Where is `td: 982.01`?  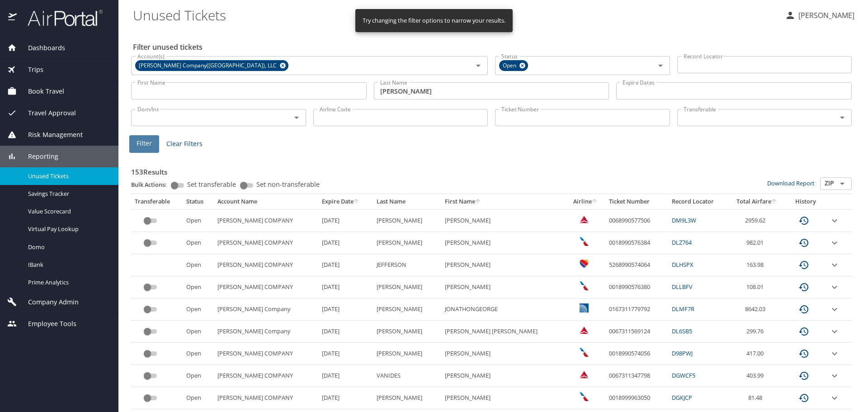 td: 982.01 is located at coordinates (757, 243).